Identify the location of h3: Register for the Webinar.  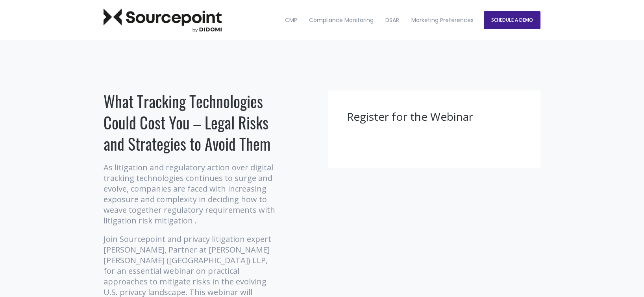
(434, 117).